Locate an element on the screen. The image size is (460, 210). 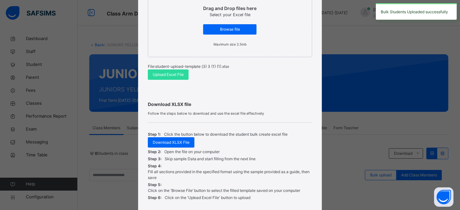
p: Click the button below to download the student bulk create excel file is located at coordinates (226, 134).